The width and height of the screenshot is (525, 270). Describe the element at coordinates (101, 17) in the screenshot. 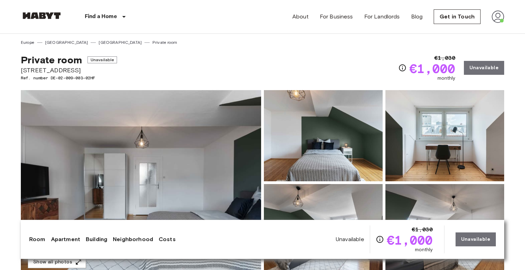

I see `p: Find a Home` at that location.